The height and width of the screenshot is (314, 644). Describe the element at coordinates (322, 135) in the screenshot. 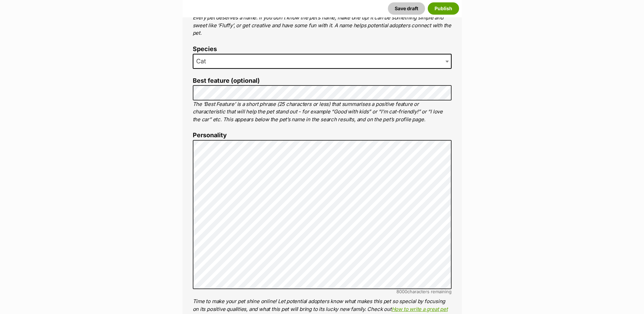

I see `label: Personality` at that location.